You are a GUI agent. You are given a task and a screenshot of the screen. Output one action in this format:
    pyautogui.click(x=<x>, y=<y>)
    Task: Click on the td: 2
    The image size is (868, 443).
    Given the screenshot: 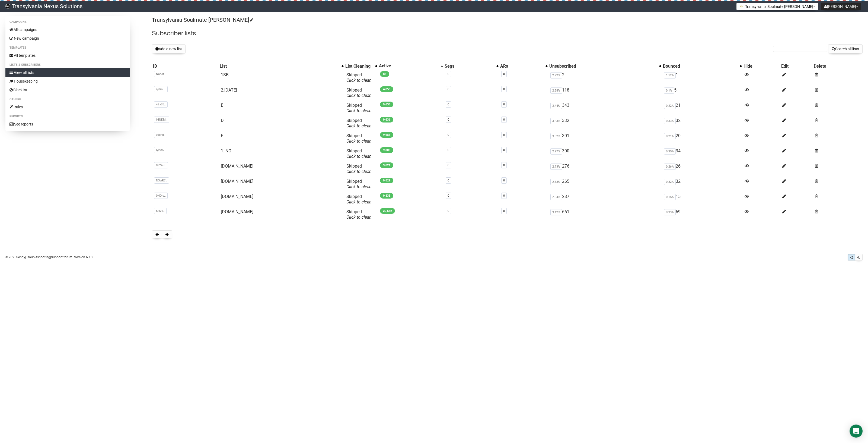 What is the action you would take?
    pyautogui.click(x=605, y=78)
    